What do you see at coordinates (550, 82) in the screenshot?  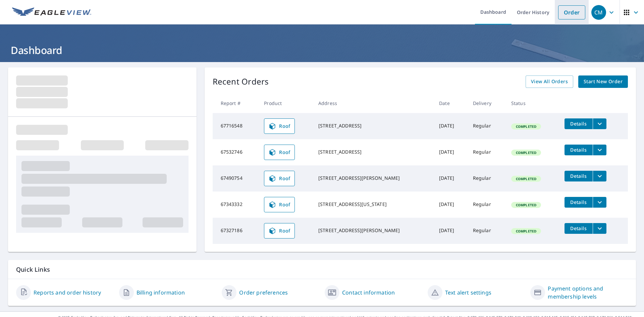 I see `span: View All Orders` at bounding box center [550, 82].